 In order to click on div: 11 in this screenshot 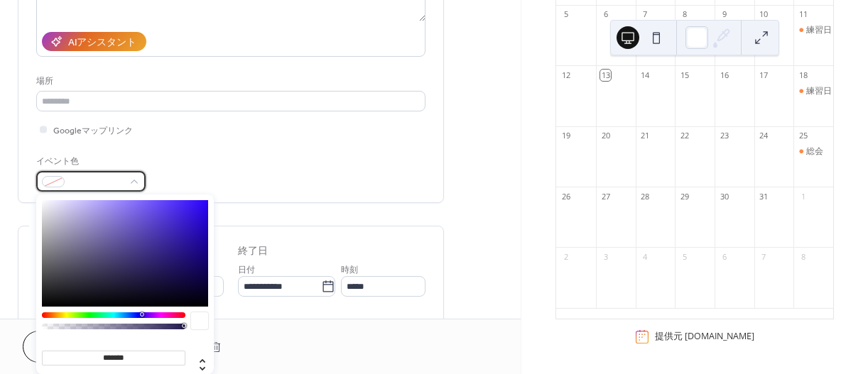, I will do `click(803, 15)`.